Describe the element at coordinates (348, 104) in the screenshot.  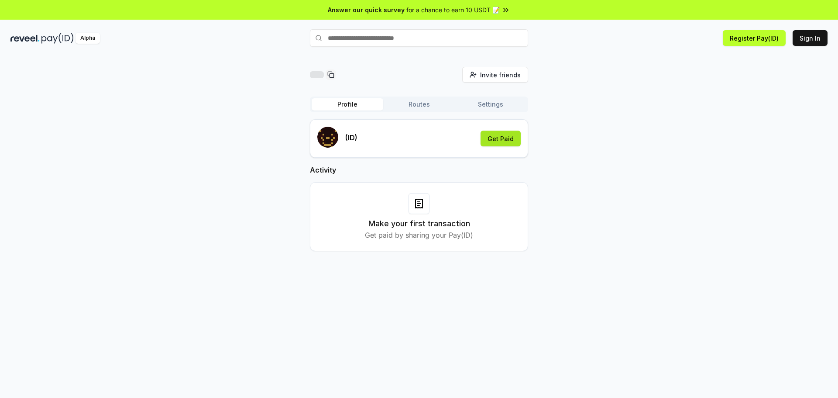
I see `button: Profile` at that location.